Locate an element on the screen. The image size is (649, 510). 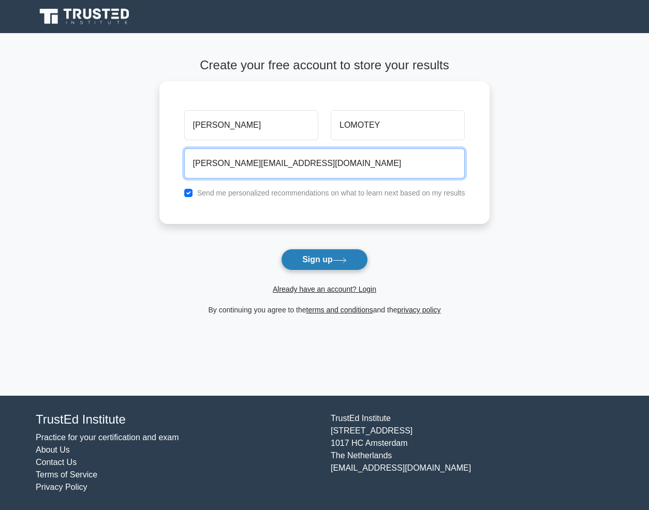
label: Send me personalized recommendations on what to learn next based on my results is located at coordinates (331, 193).